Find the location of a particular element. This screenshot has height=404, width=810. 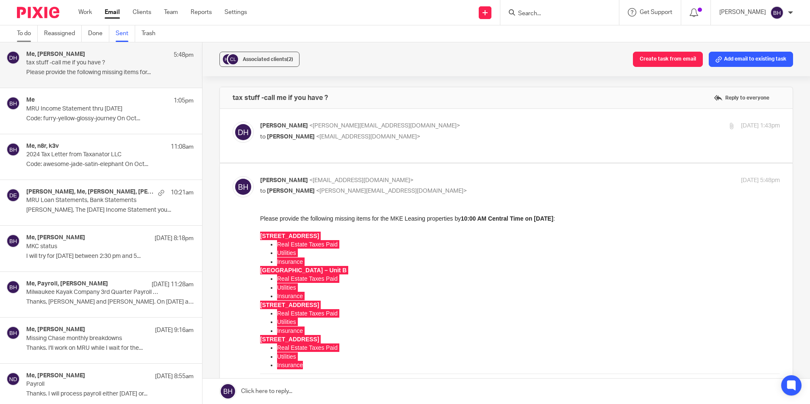

p: 1:05pm is located at coordinates (183, 101).